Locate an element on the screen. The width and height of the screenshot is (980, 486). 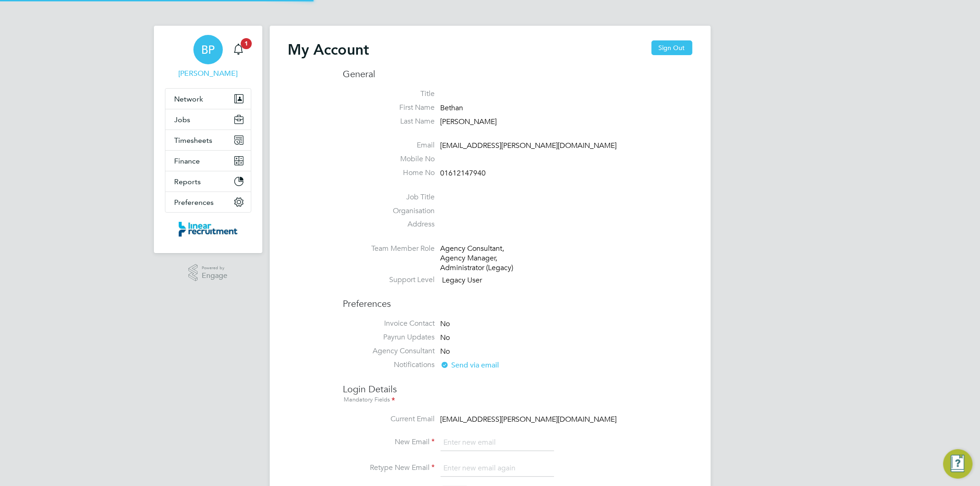
h3: General is located at coordinates (518, 74).